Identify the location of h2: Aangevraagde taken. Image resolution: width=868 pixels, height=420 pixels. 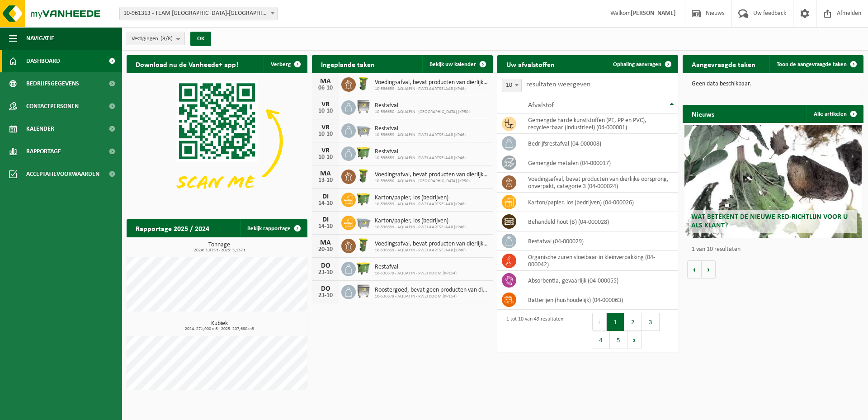
(723, 64).